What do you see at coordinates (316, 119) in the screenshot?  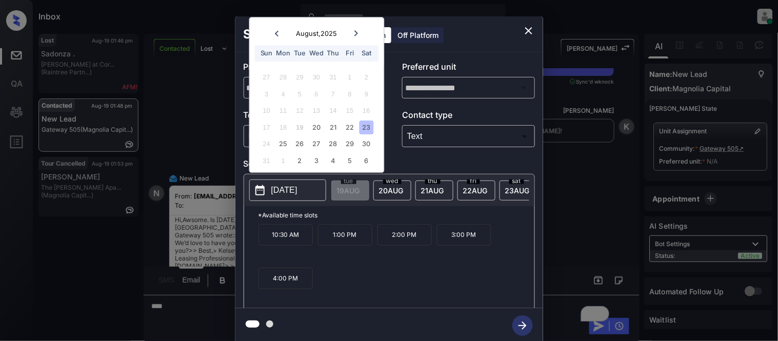 I see `div: month 2025-08` at bounding box center [316, 119].